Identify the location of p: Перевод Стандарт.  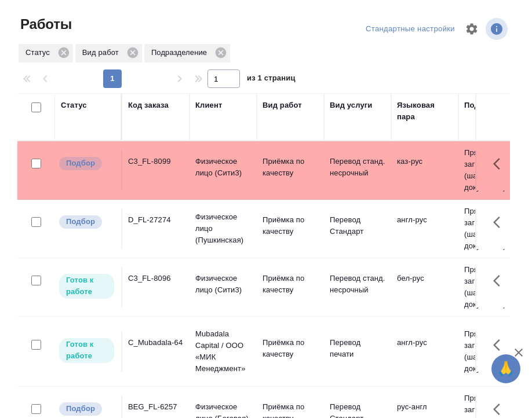
(358, 226).